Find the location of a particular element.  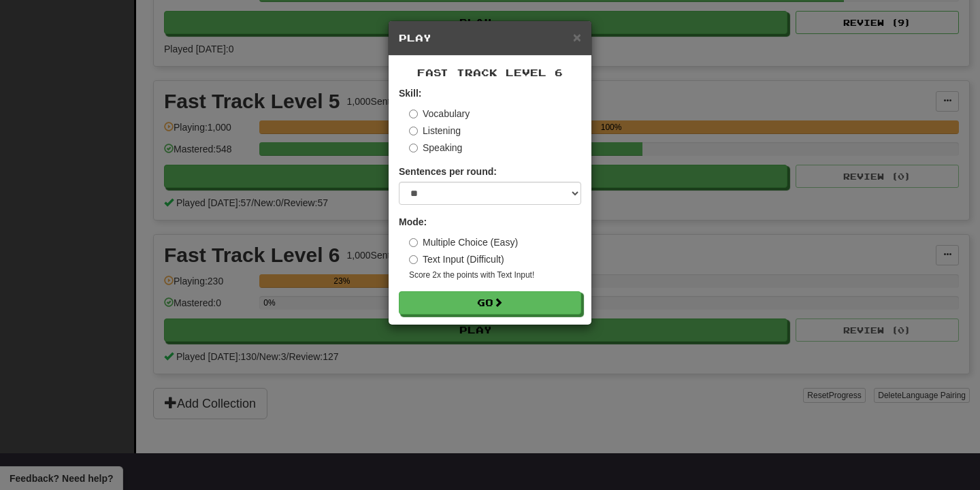

input: Text Input (Difficult) is located at coordinates (413, 259).